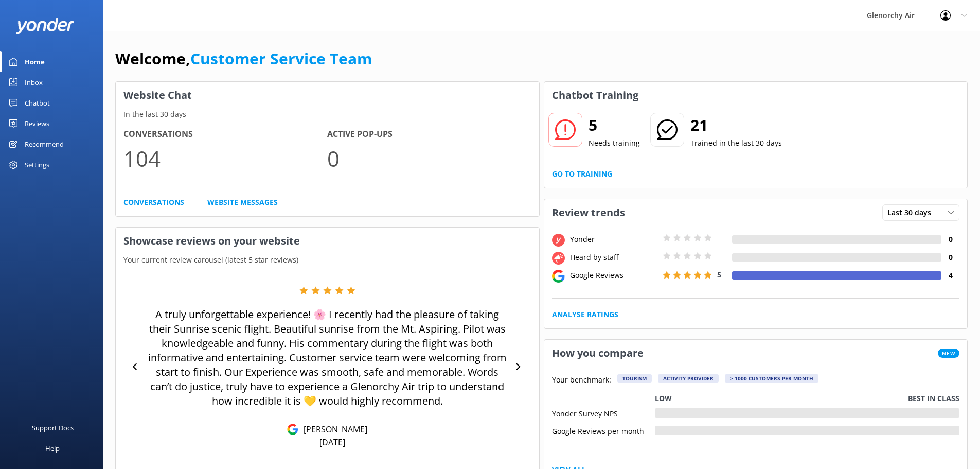 The image size is (980, 469). Describe the element at coordinates (585, 314) in the screenshot. I see `a: Analyse Ratings` at that location.